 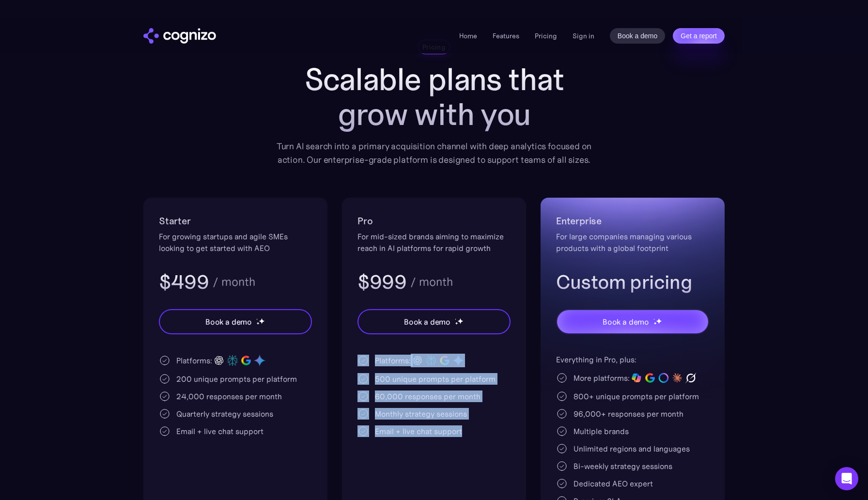 What do you see at coordinates (632, 243) in the screenshot?
I see `div: For large companies managing various products with a global footprint` at bounding box center [632, 243].